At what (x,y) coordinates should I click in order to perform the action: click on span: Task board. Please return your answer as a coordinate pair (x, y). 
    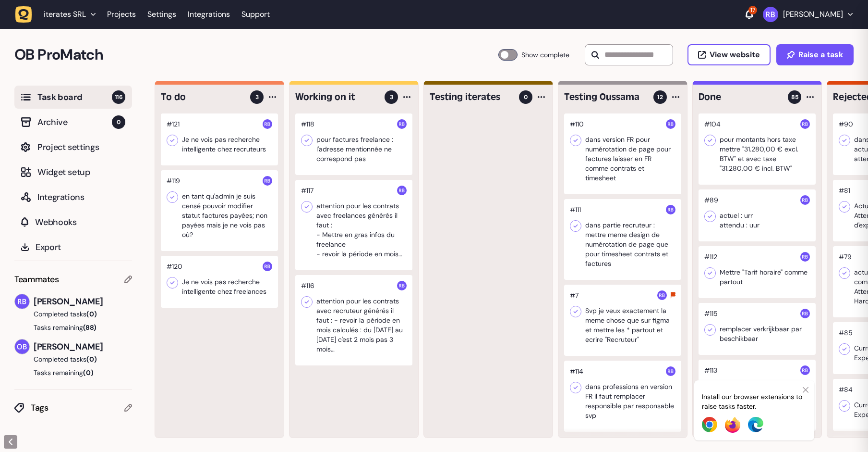
    Looking at the image, I should click on (75, 97).